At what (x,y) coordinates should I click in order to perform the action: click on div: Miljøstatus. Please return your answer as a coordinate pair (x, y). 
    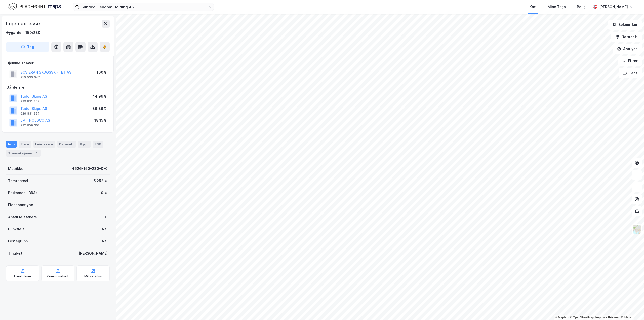
    Looking at the image, I should click on (93, 276).